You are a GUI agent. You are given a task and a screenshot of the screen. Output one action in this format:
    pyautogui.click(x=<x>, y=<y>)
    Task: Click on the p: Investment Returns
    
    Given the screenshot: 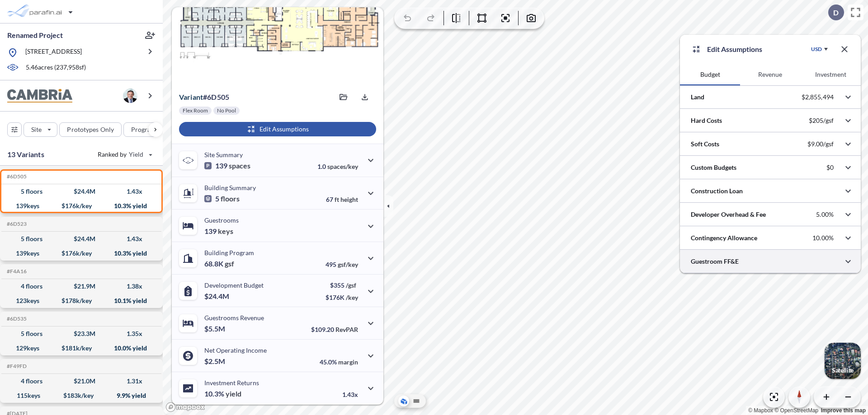 What is the action you would take?
    pyautogui.click(x=232, y=383)
    